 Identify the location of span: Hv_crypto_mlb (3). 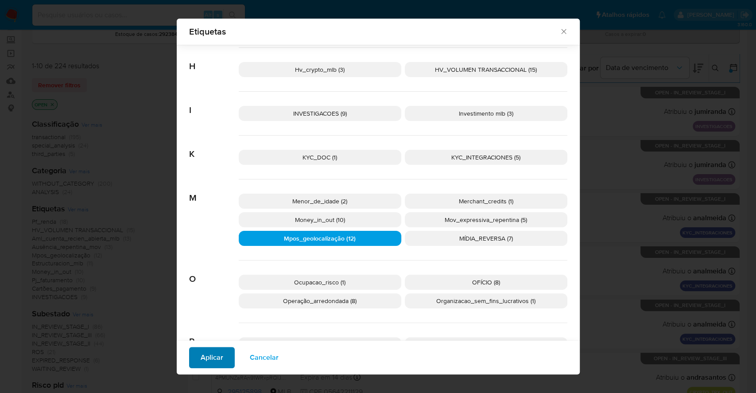
(320, 70).